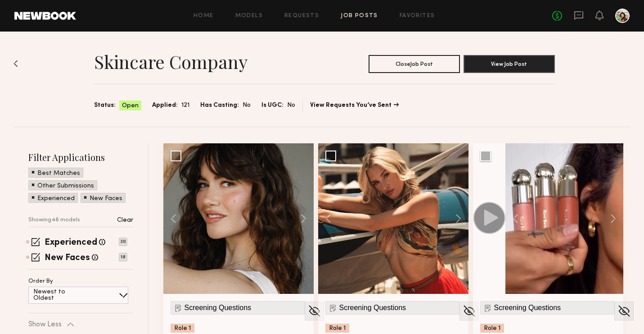 Image resolution: width=644 pixels, height=334 pixels. What do you see at coordinates (123, 242) in the screenshot?
I see `p: 30` at bounding box center [123, 242].